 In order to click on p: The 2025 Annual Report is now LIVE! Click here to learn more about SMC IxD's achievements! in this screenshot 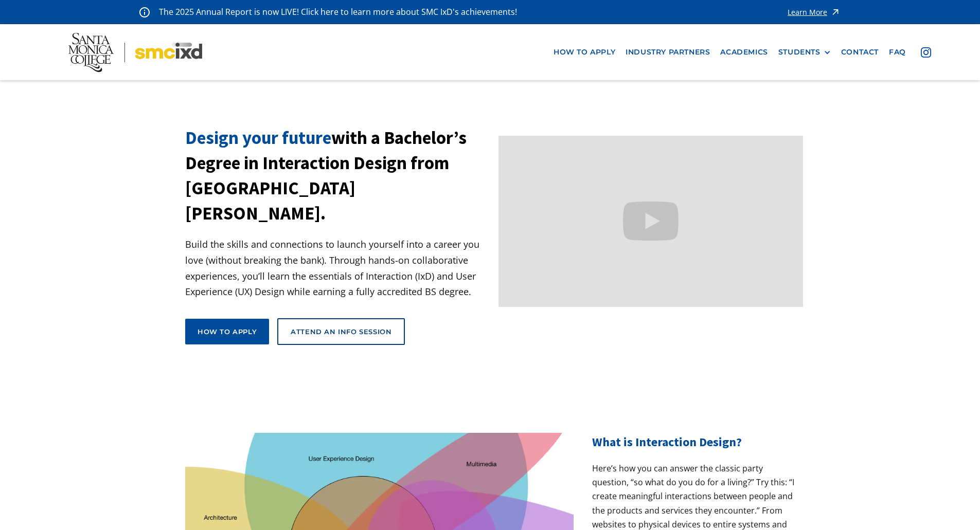, I will do `click(339, 12)`.